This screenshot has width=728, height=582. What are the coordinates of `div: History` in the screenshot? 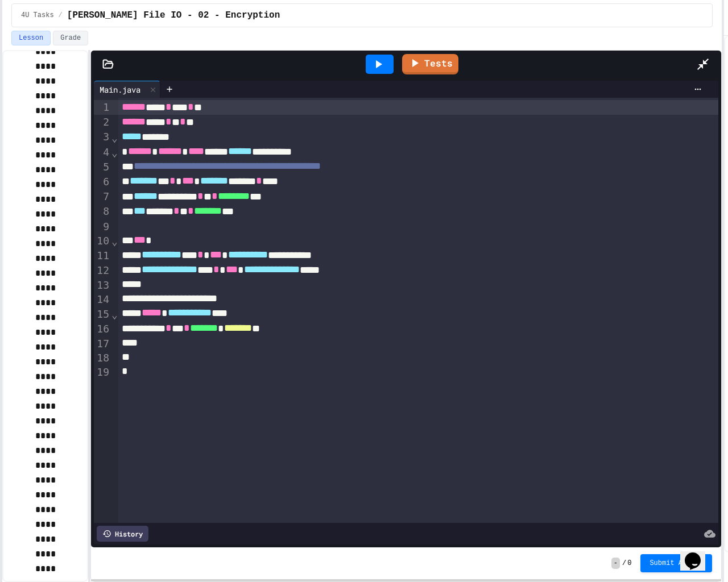 It's located at (122, 534).